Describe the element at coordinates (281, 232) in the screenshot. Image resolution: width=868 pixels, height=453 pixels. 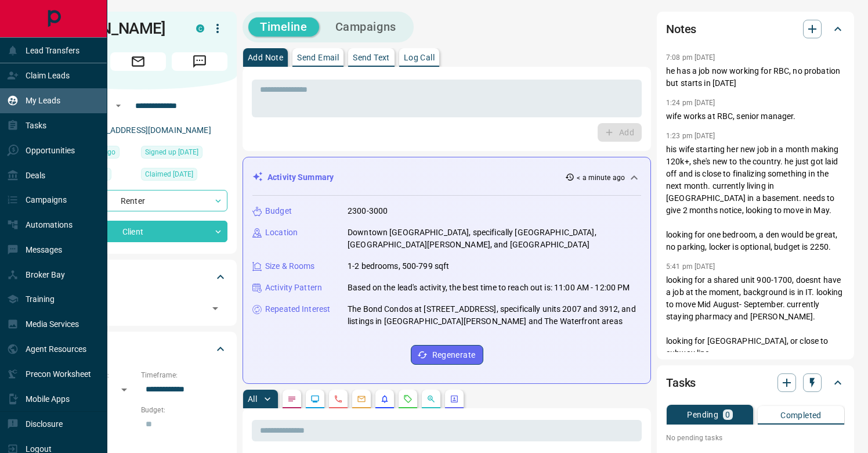
I see `p: Location` at that location.